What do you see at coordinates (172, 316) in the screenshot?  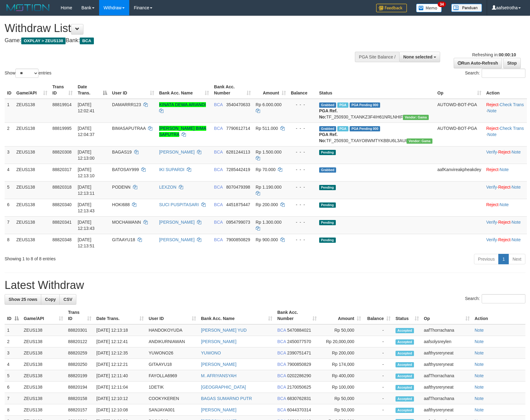 I see `th: User ID: activate to sort column ascending` at bounding box center [172, 316].